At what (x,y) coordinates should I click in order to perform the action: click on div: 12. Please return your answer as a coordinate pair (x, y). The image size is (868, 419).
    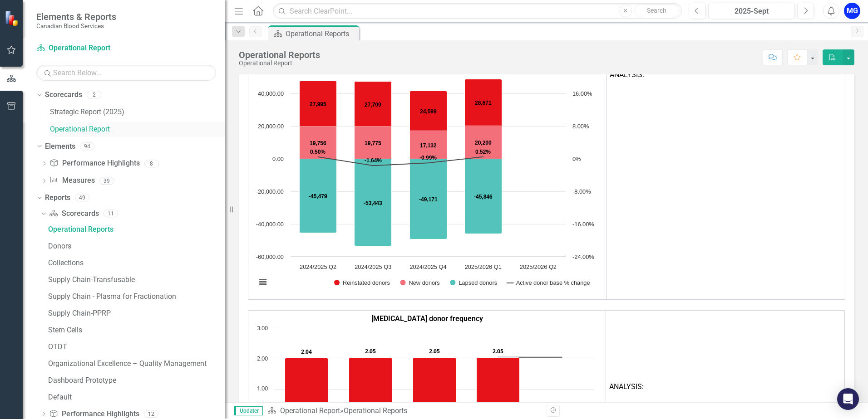
    Looking at the image, I should click on (151, 414).